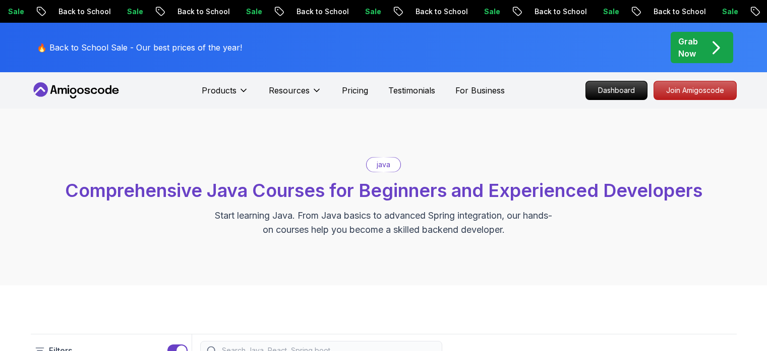  I want to click on p: java, so click(383, 164).